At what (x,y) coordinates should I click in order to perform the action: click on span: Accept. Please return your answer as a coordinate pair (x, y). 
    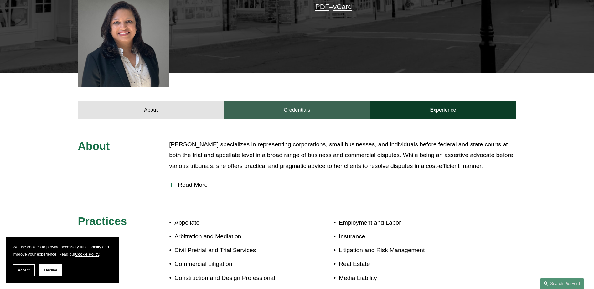
    Looking at the image, I should click on (24, 271).